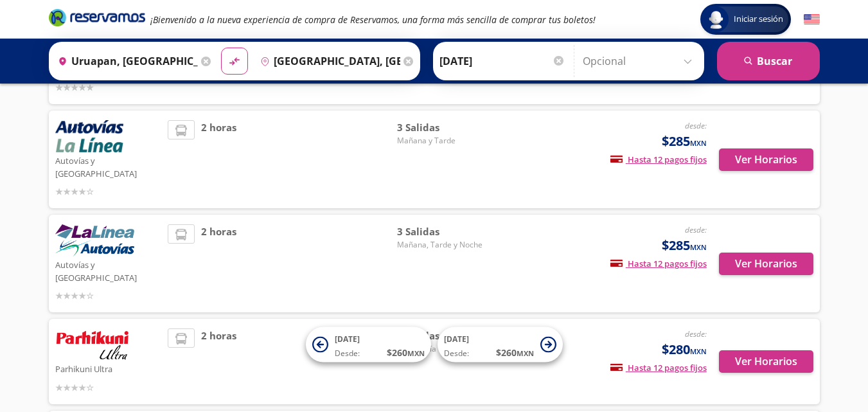  Describe the element at coordinates (769, 61) in the screenshot. I see `button: Buscar` at that location.